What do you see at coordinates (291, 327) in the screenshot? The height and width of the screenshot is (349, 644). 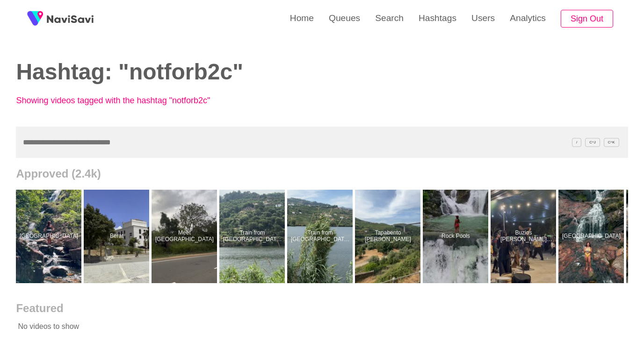 I see `p: No videos to show` at bounding box center [291, 327].